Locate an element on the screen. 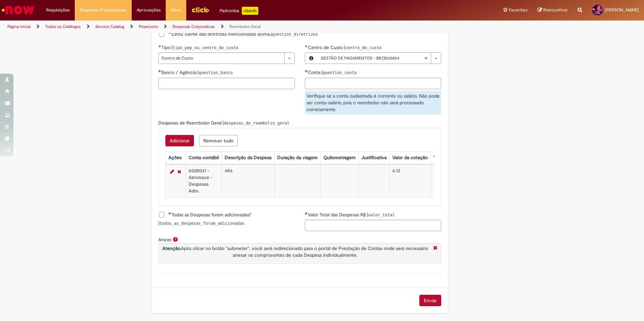  th: Justificativa is located at coordinates (374, 157).